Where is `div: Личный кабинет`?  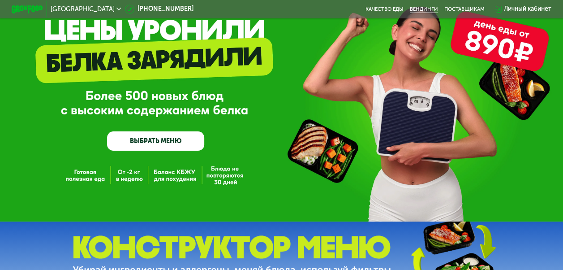
div: Личный кабинет is located at coordinates (528, 9).